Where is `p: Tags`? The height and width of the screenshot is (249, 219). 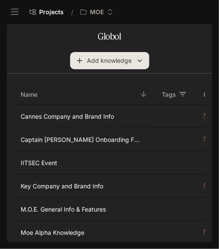 p: Tags is located at coordinates (169, 94).